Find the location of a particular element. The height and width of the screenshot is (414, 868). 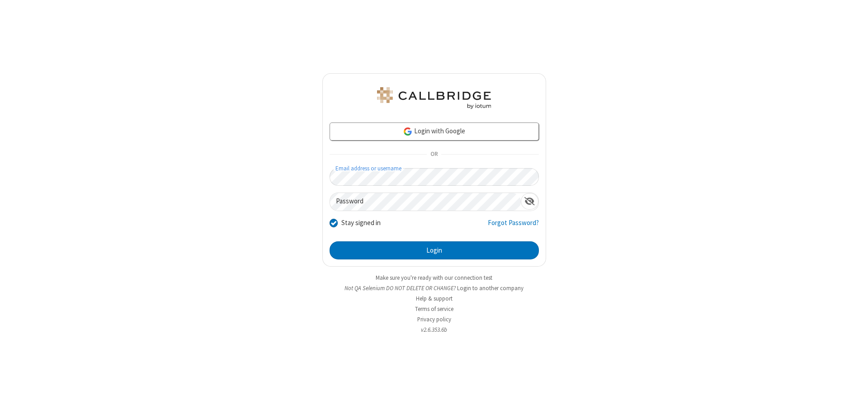

a: Forgot Password? is located at coordinates (513, 227).